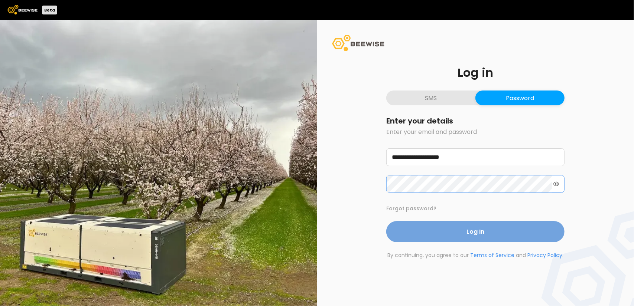  I want to click on img: Beewise logo, so click(22, 10).